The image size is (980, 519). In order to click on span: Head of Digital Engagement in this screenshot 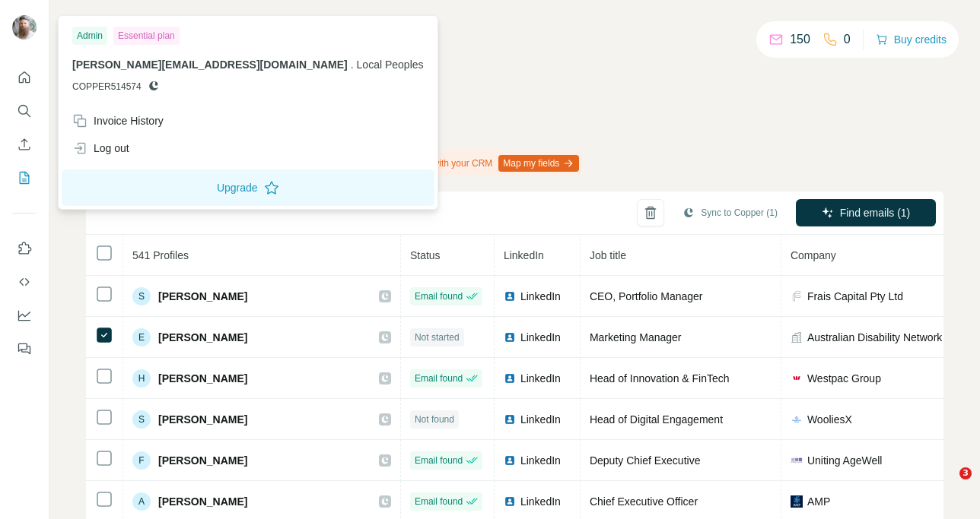, I will do `click(656, 419)`.